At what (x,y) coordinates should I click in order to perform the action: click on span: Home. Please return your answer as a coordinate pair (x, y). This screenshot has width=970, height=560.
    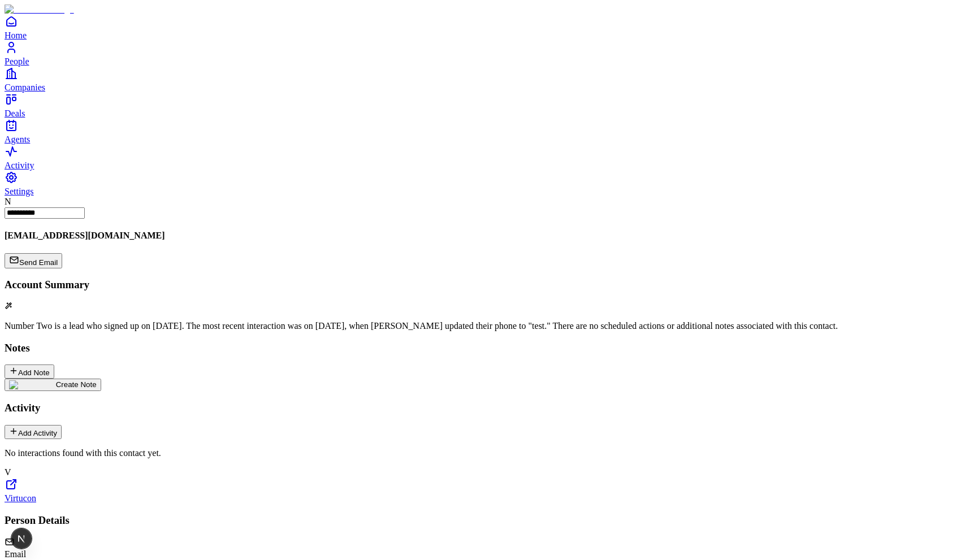
    Looking at the image, I should click on (16, 35).